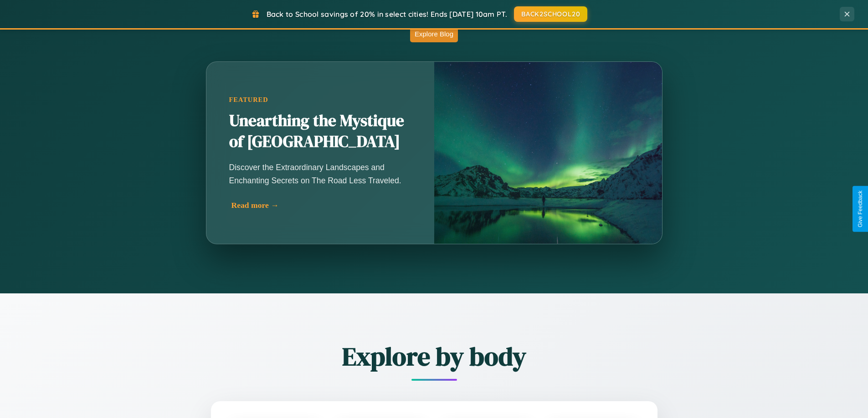 The width and height of the screenshot is (868, 418). What do you see at coordinates (550, 14) in the screenshot?
I see `button: BACK2SCHOOL20` at bounding box center [550, 14].